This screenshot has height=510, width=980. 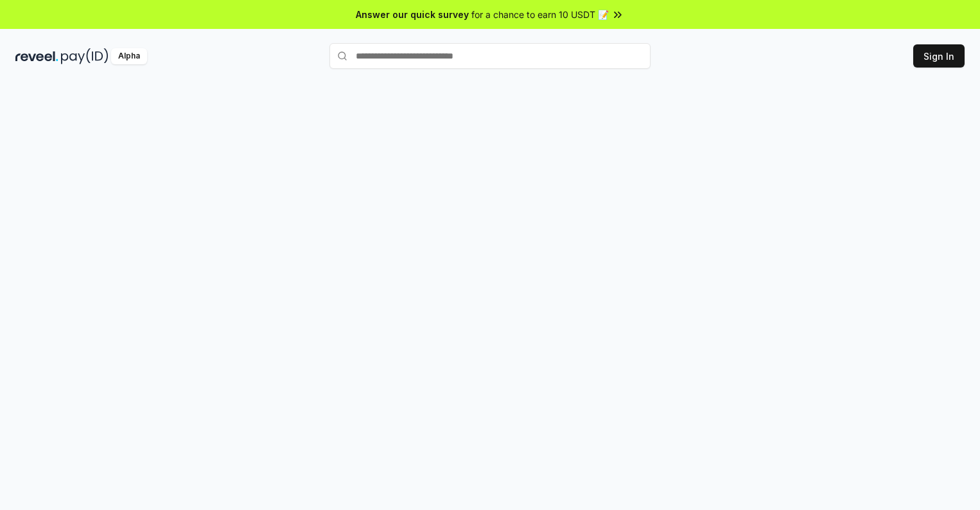 I want to click on img: pay_id, so click(x=85, y=56).